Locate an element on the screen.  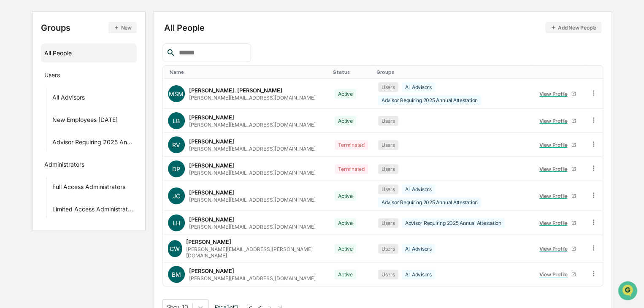
button: Start new chat is located at coordinates (149, 72).